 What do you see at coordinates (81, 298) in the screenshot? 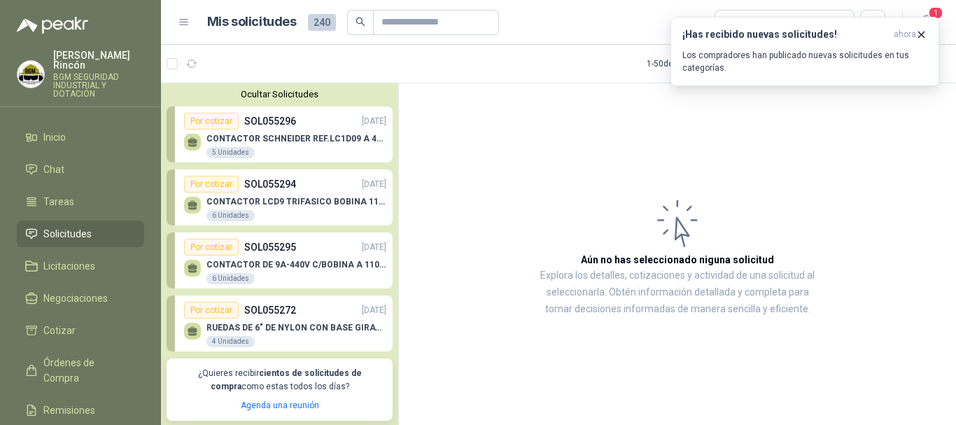
I see `a: Negociaciones` at bounding box center [81, 298].